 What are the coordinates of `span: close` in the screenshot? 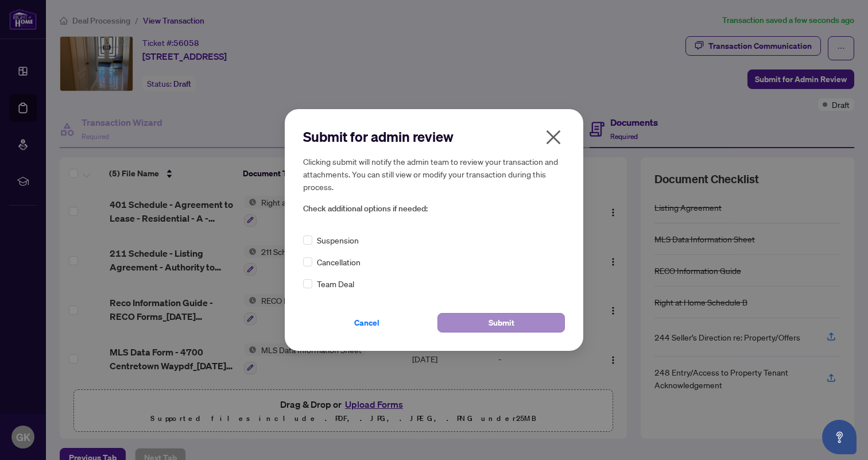 It's located at (553, 137).